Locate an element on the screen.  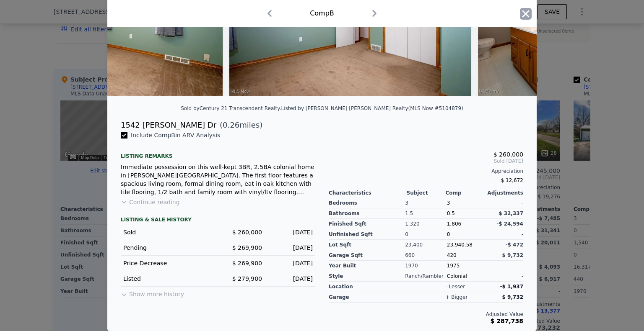
div: Style is located at coordinates (367, 276).